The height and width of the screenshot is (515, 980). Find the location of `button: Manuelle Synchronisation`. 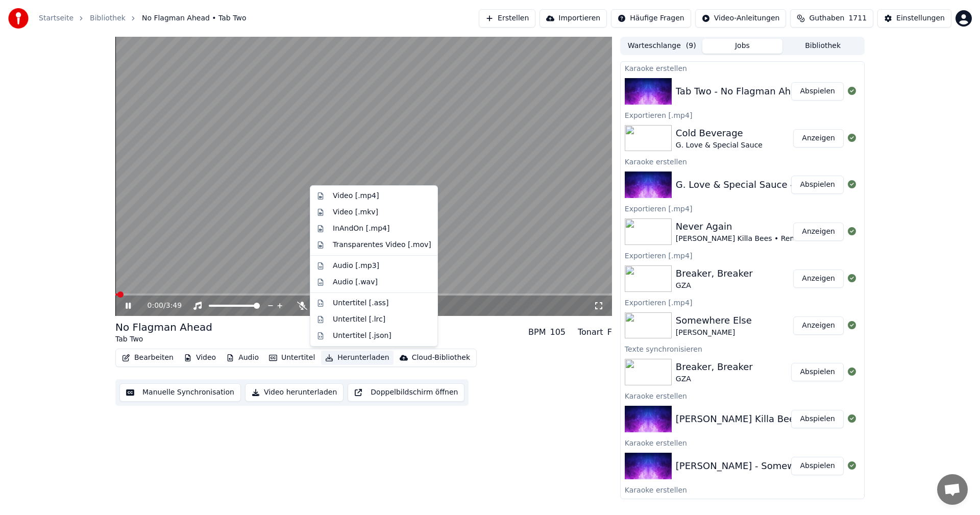

button: Manuelle Synchronisation is located at coordinates (181, 393).